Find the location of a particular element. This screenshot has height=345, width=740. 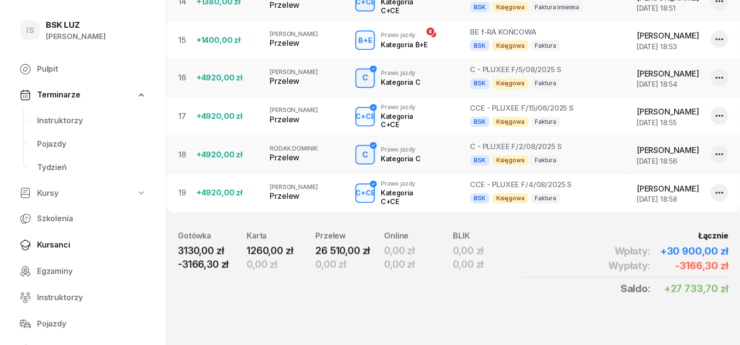

div: Gotówka is located at coordinates (212, 237).